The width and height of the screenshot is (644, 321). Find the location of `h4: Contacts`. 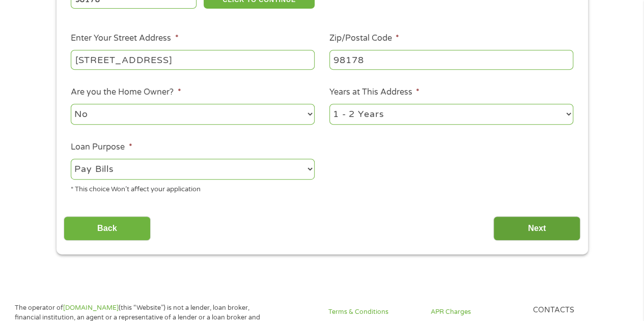

h4: Contacts is located at coordinates (578, 310).